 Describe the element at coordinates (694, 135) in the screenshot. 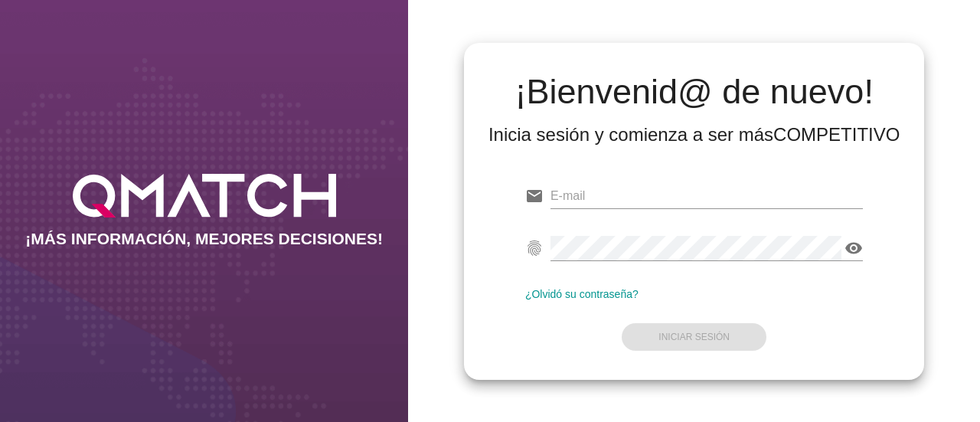

I see `div: Inicia sesión y comienza a ser más` at that location.